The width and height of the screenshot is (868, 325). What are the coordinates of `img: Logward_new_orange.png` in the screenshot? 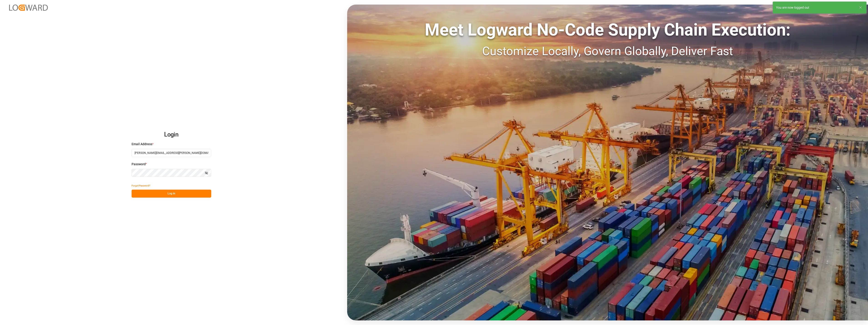 It's located at (28, 8).